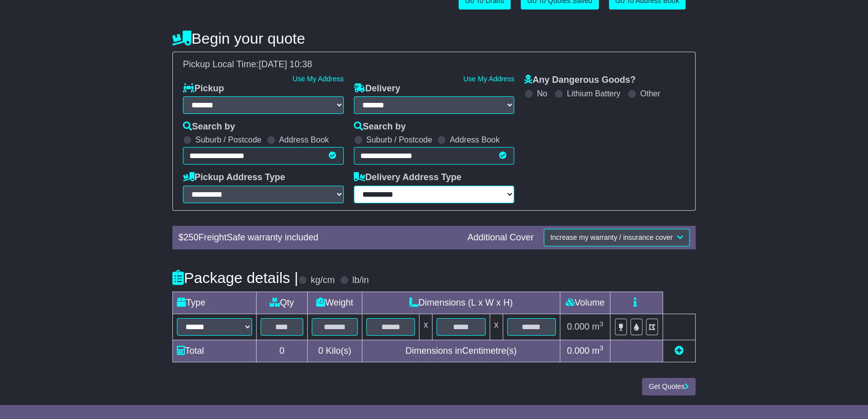  Describe the element at coordinates (434, 38) in the screenshot. I see `h4: Begin your quote` at that location.